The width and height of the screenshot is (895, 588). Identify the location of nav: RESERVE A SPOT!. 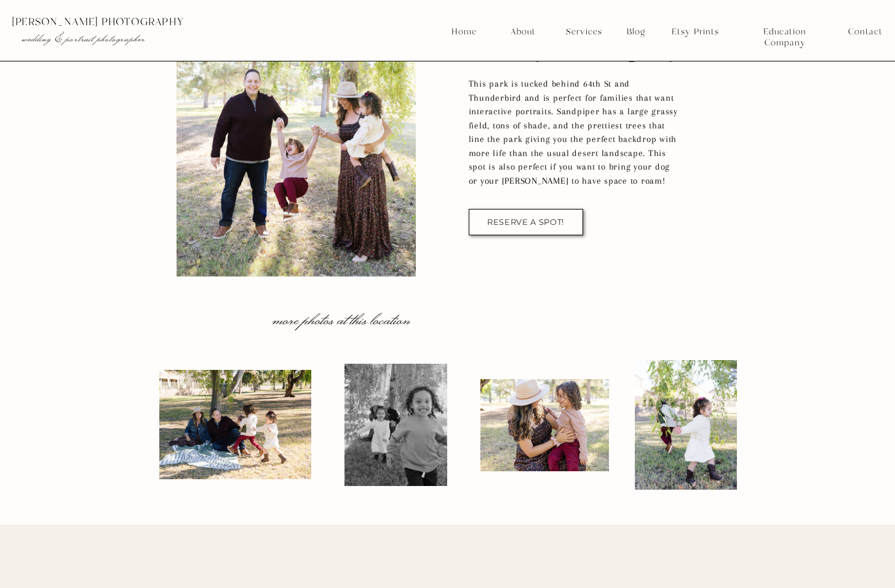
(526, 222).